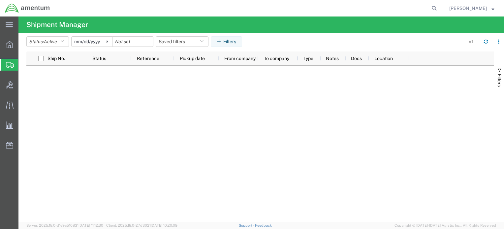 Image resolution: width=504 pixels, height=229 pixels. I want to click on div: - of -, so click(472, 42).